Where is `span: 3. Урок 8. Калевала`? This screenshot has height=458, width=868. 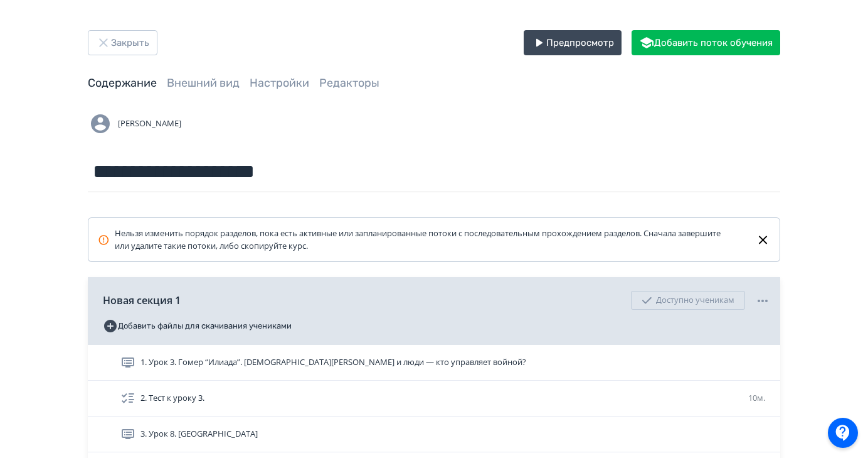 span: 3. Урок 8. Калевала is located at coordinates (199, 434).